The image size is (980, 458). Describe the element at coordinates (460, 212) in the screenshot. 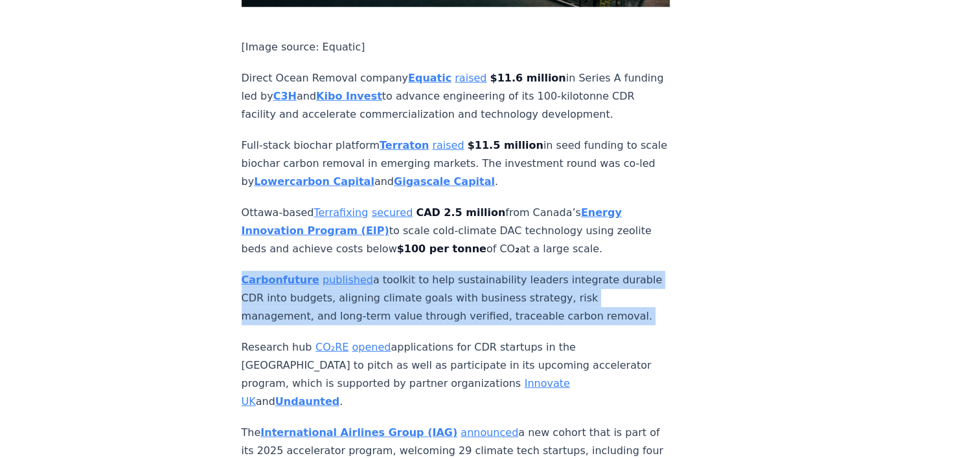

I see `strong: CAD 2.5 million` at that location.